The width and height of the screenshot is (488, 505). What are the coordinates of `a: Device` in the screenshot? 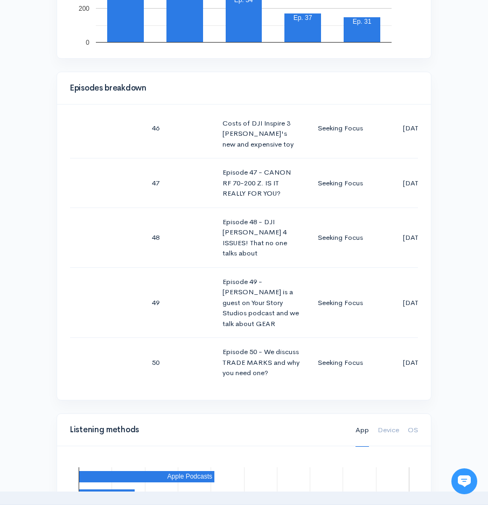 It's located at (388, 430).